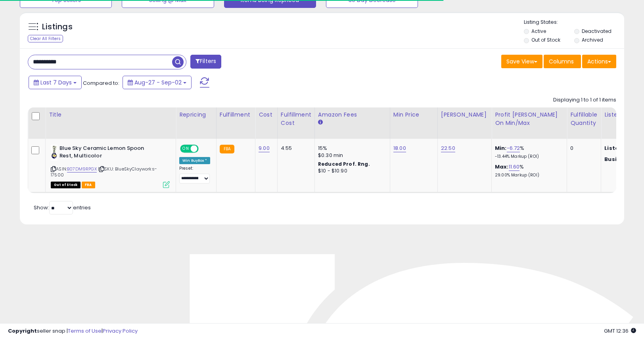 Image resolution: width=644 pixels, height=339 pixels. I want to click on b: Listed Price:, so click(622, 148).